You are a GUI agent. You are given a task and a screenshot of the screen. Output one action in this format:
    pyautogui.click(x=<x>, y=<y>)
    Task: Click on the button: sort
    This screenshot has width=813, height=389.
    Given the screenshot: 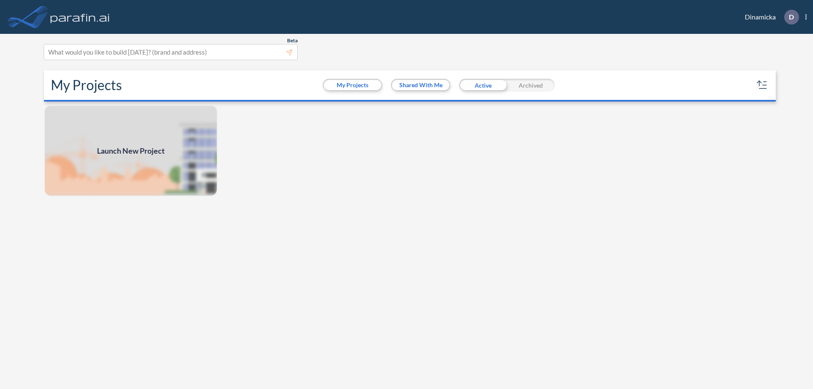 What is the action you would take?
    pyautogui.click(x=762, y=85)
    